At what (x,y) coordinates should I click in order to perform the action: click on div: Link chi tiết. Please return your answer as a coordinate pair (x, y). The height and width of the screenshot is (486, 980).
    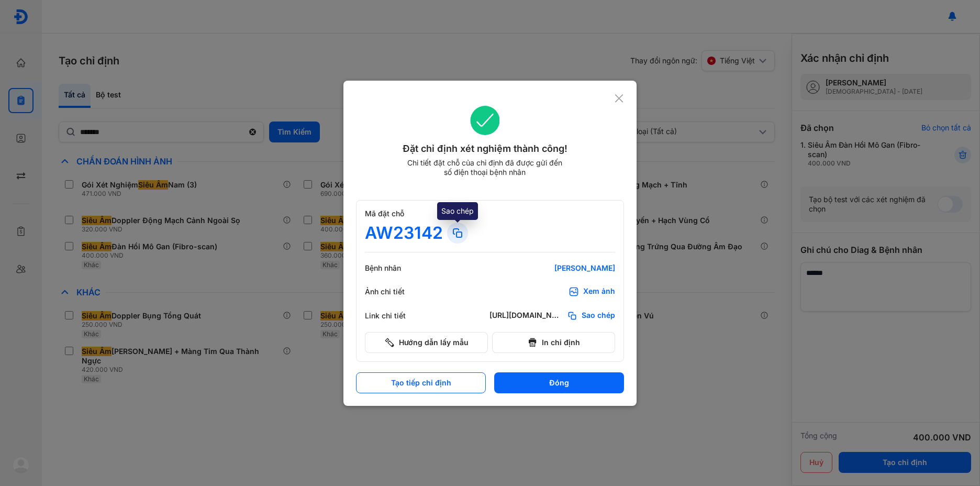
    Looking at the image, I should click on (396, 315).